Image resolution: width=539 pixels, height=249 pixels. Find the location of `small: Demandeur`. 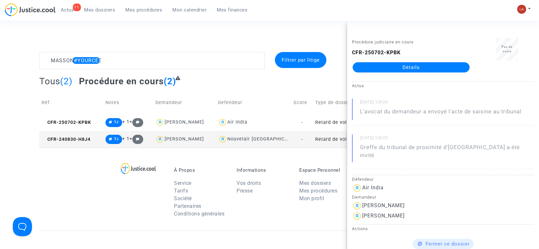

small: Demandeur is located at coordinates (364, 197).